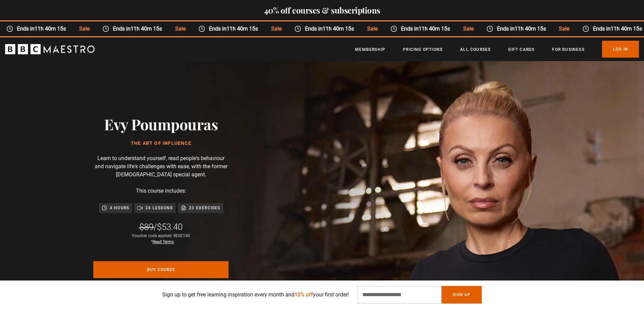 This screenshot has height=309, width=644. I want to click on p: This course includes:, so click(161, 191).